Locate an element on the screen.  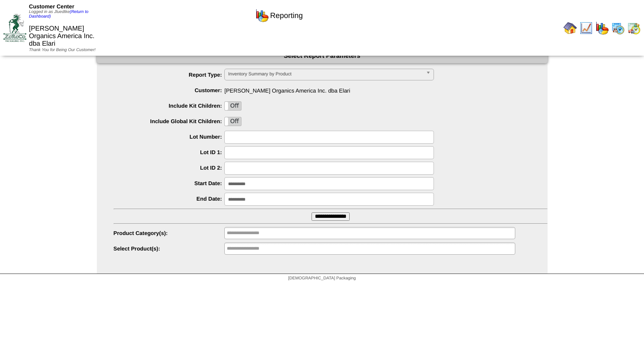
label: Report Type: is located at coordinates (169, 75).